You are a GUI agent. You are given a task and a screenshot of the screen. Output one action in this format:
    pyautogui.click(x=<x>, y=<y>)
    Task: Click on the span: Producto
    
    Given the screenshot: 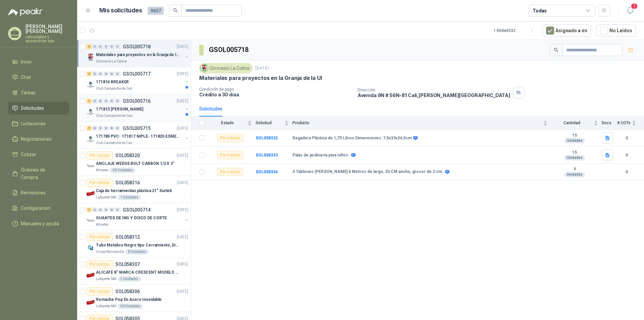 What is the action you would take?
    pyautogui.click(x=417, y=123)
    